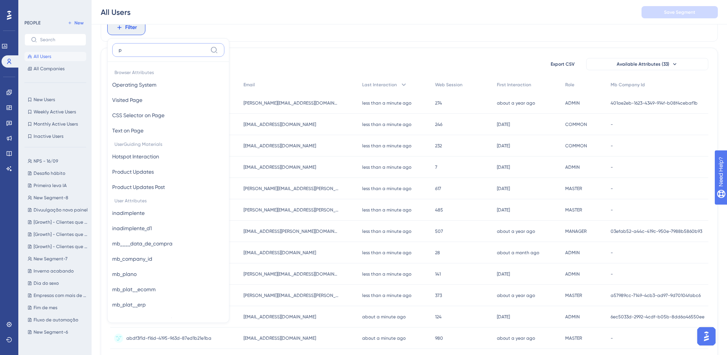 The width and height of the screenshot is (727, 355). I want to click on span: Product Updates, so click(133, 172).